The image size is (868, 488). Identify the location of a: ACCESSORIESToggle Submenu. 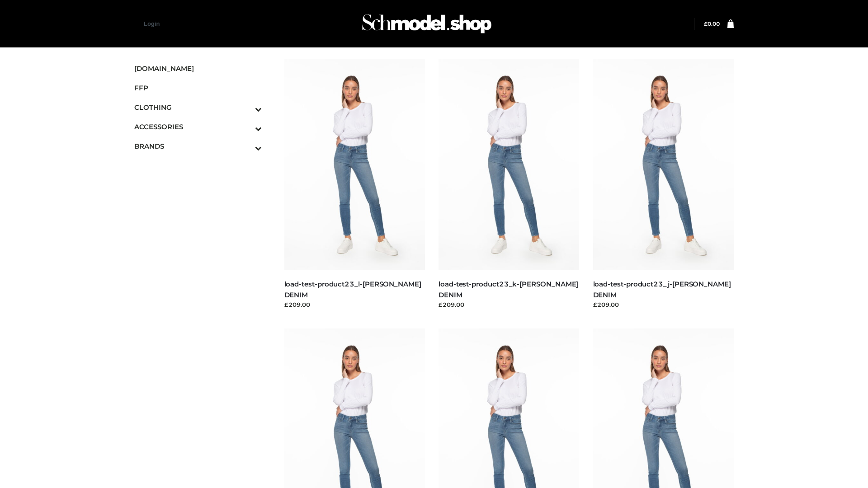
(198, 127).